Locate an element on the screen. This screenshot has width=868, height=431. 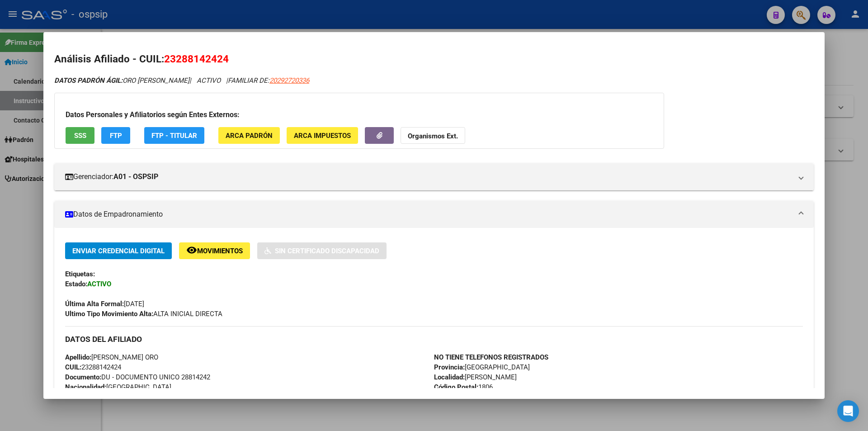
span: 20292720336 is located at coordinates (289, 81).